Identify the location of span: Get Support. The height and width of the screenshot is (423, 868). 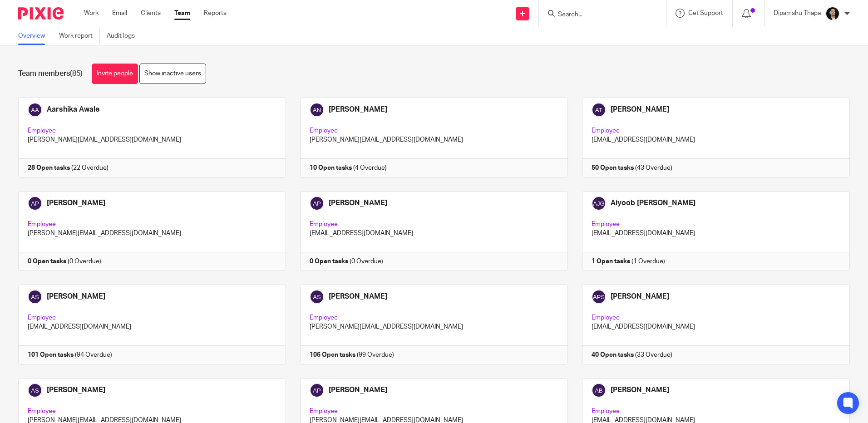
(706, 13).